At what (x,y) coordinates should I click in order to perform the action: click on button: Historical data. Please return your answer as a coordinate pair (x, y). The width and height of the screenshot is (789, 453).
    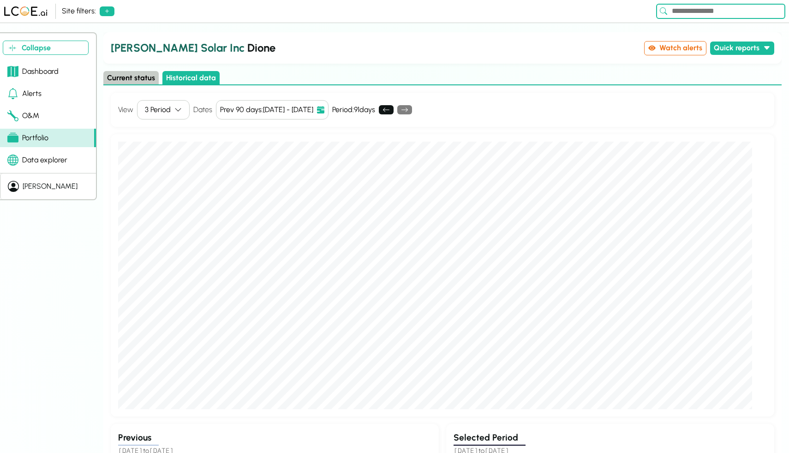
    Looking at the image, I should click on (191, 78).